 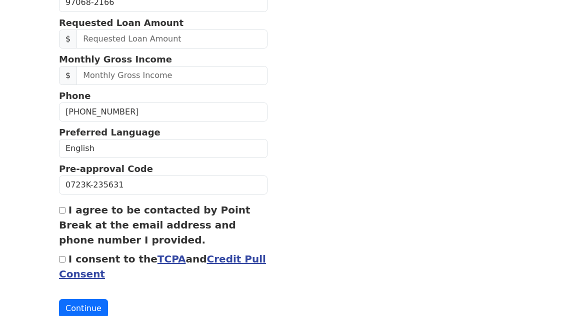 I want to click on strong: Phone, so click(x=75, y=96).